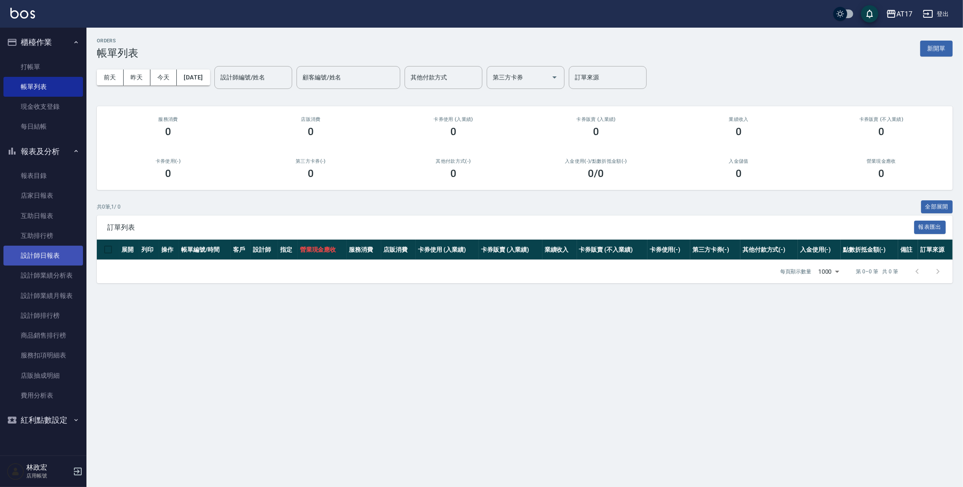  I want to click on a: 帳單列表, so click(43, 87).